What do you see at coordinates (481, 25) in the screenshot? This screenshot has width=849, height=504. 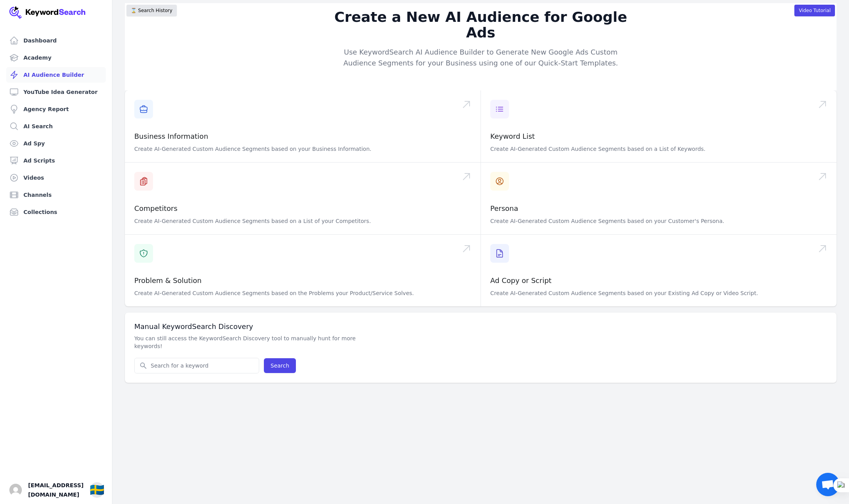 I see `h2: Create a New AI Audience for Google Ads` at bounding box center [481, 25].